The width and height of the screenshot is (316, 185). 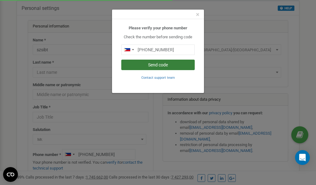 What do you see at coordinates (158, 78) in the screenshot?
I see `small: Contact support team` at bounding box center [158, 78].